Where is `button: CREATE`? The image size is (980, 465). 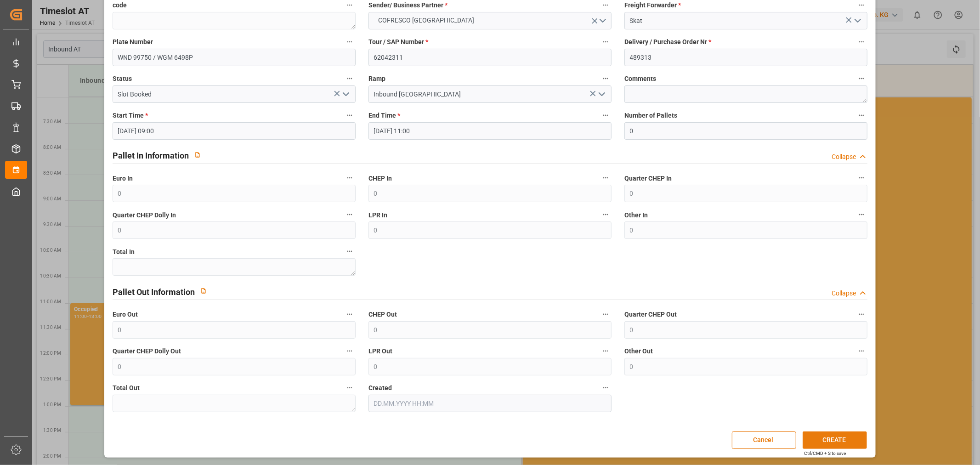
button: CREATE is located at coordinates (835, 440).